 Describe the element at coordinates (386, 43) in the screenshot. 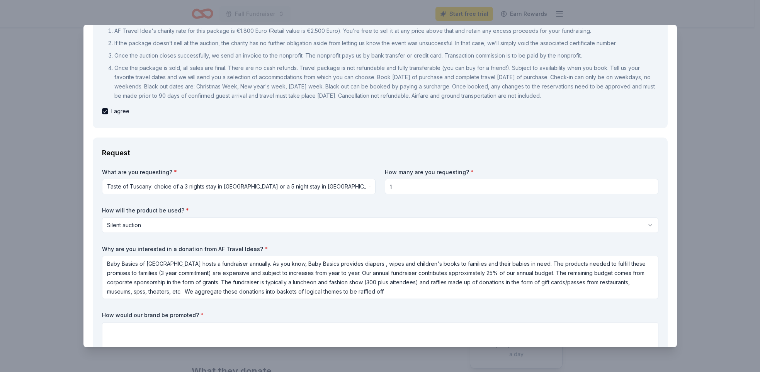

I see `p: If the package doesn’t sell at the auction, the charity has no further obligation aside from lett...` at that location.